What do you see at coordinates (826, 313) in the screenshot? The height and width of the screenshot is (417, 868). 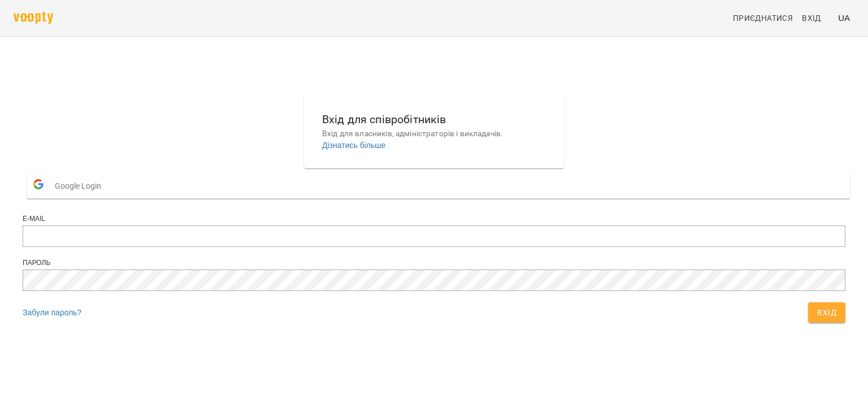 I see `button: Вхід` at bounding box center [826, 313].